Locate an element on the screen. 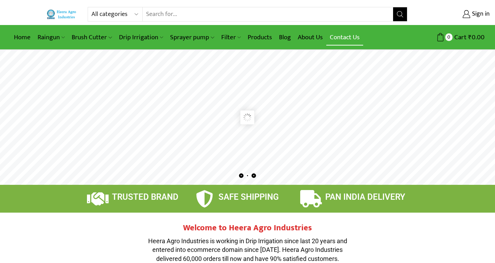  a: Sign in is located at coordinates (454, 14).